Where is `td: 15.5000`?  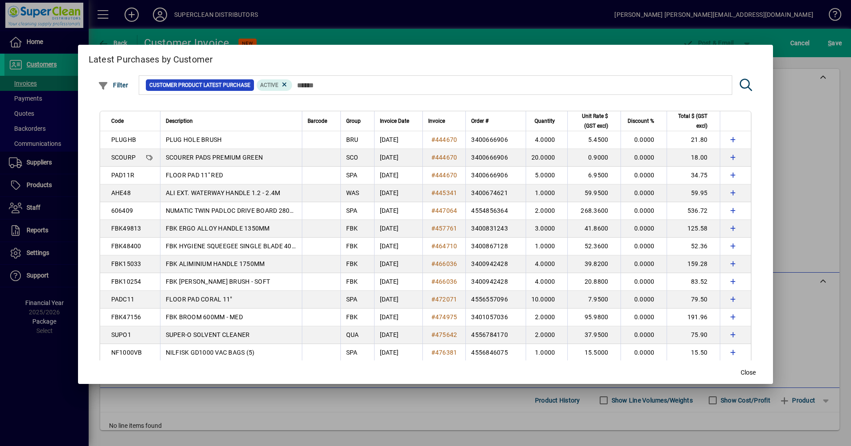 td: 15.5000 is located at coordinates (594, 353).